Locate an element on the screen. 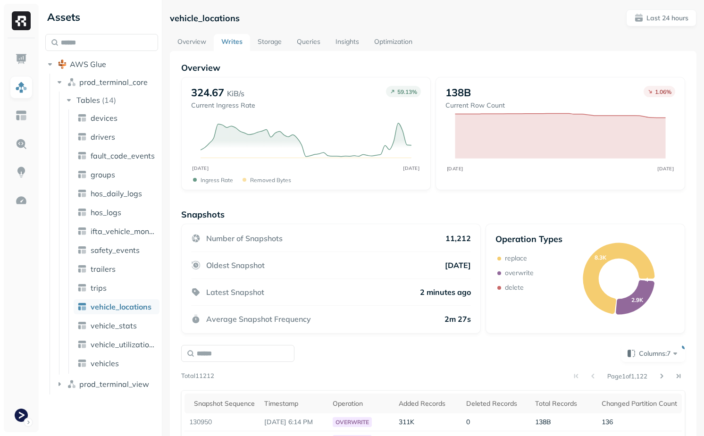 The image size is (704, 436). p: 2m 27s is located at coordinates (458, 319).